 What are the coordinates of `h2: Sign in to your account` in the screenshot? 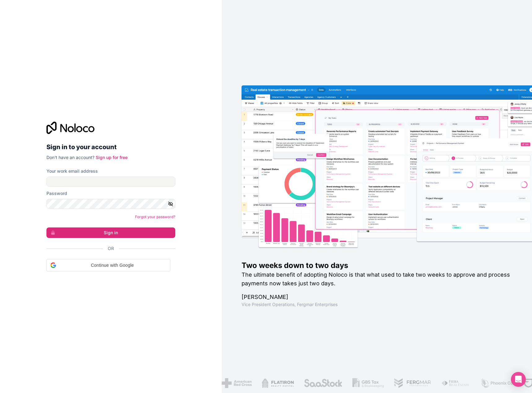 It's located at (111, 147).